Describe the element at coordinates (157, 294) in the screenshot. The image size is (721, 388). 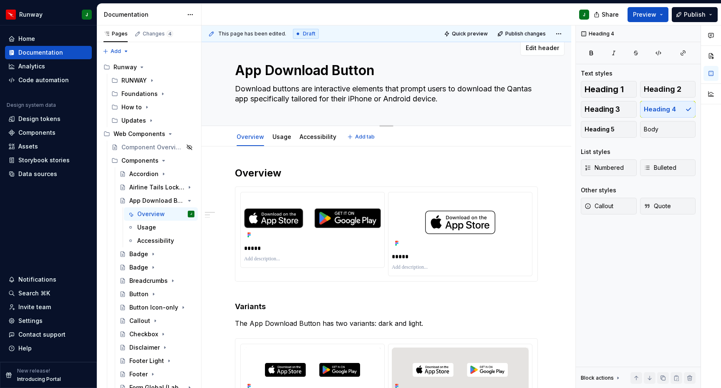
I see `a: Button` at that location.